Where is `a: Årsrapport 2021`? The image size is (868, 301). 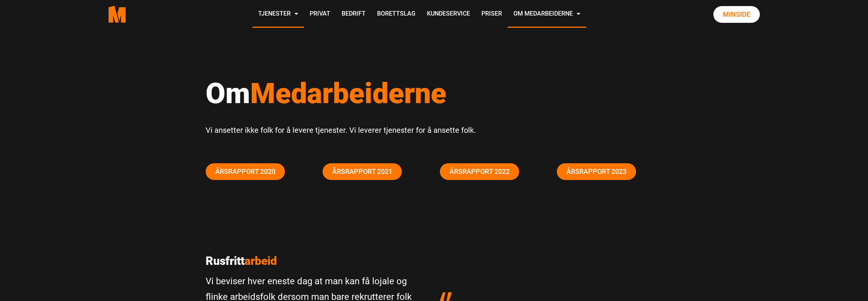 a: Årsrapport 2021 is located at coordinates (362, 172).